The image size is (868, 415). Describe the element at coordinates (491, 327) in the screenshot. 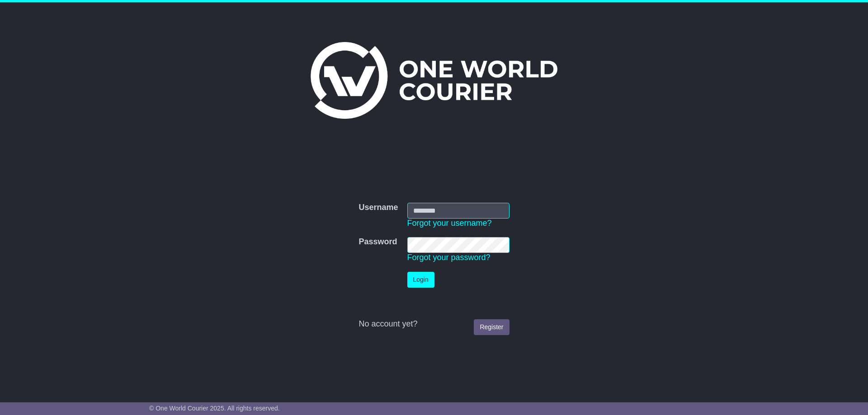

I see `a: Register` at that location.